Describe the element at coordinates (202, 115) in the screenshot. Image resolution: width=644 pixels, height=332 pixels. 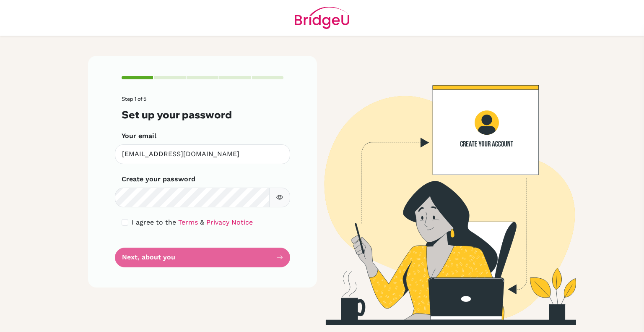
I see `h3: Set up your password` at that location.